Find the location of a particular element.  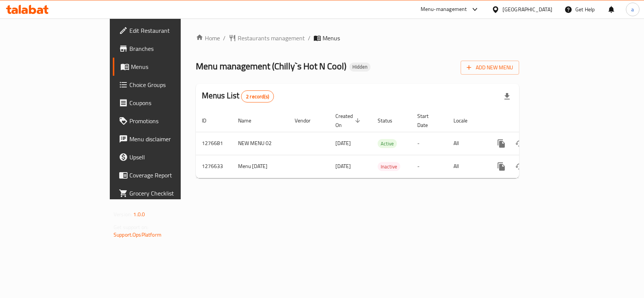

div: Inactive is located at coordinates (389, 167).